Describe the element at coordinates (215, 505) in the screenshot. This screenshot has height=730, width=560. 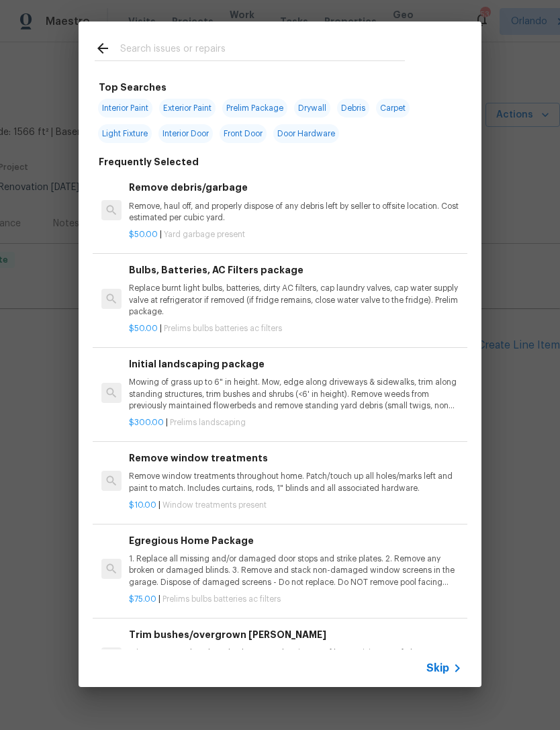
I see `span: Window treatments present` at that location.